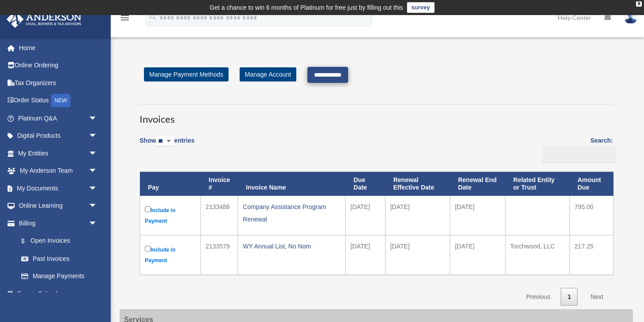  Describe the element at coordinates (59, 206) in the screenshot. I see `a: Online Learningarrow_drop_down` at that location.